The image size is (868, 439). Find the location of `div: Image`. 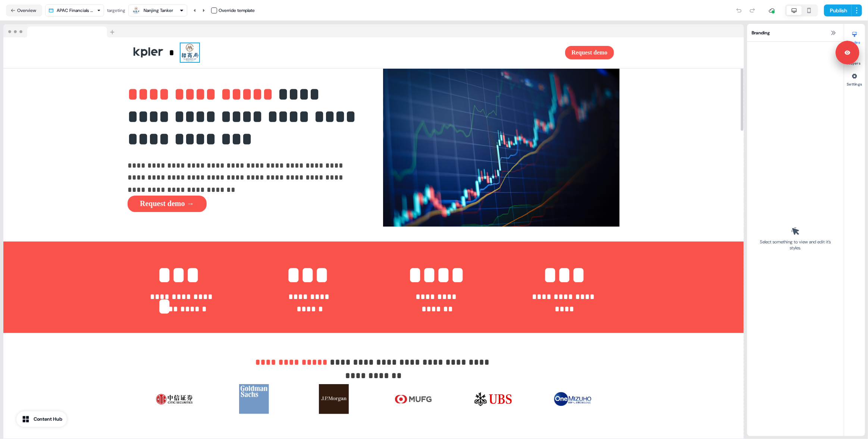

div: Image is located at coordinates (501, 148).